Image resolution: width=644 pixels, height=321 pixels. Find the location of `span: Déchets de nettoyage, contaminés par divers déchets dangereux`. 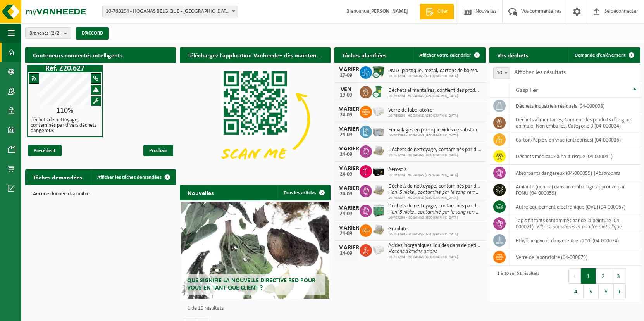

span: Déchets de nettoyage, contaminés par divers déchets dangereux is located at coordinates (435, 150).